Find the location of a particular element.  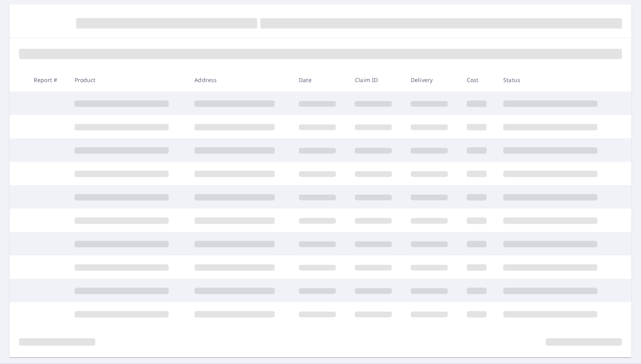

th: Claim ID is located at coordinates (376, 80).